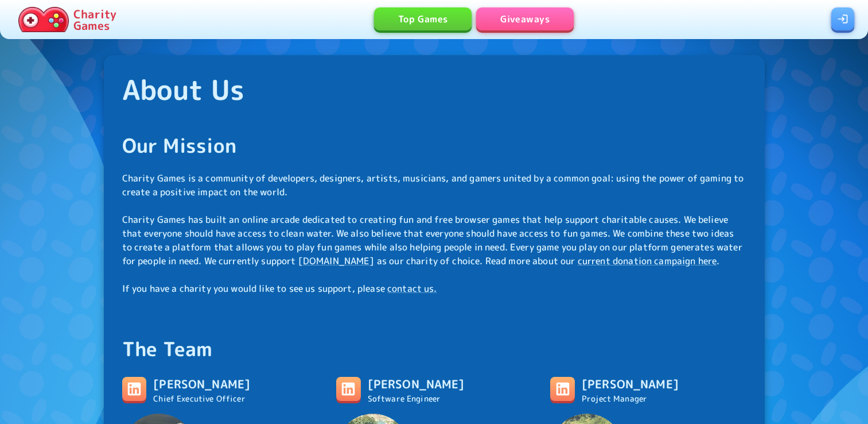 The image size is (868, 424). Describe the element at coordinates (630, 399) in the screenshot. I see `p: Project Manager` at that location.